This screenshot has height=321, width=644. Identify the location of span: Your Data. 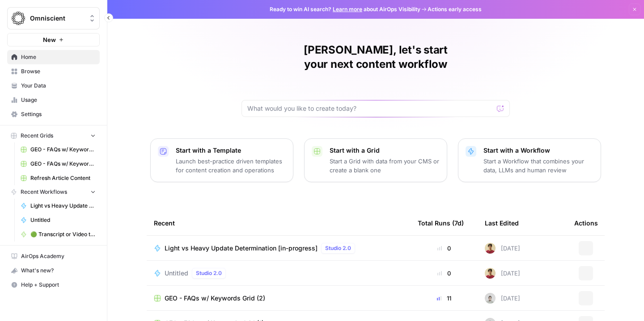
(58, 86).